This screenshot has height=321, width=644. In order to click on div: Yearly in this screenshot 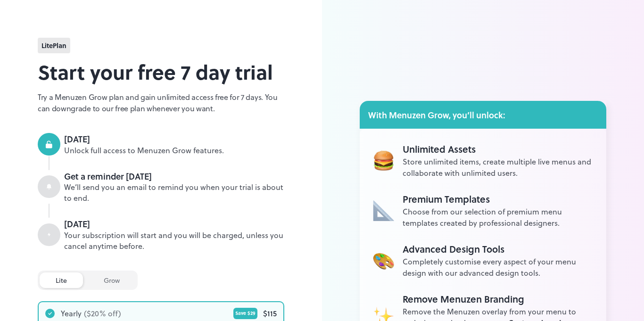, I will do `click(71, 313)`.